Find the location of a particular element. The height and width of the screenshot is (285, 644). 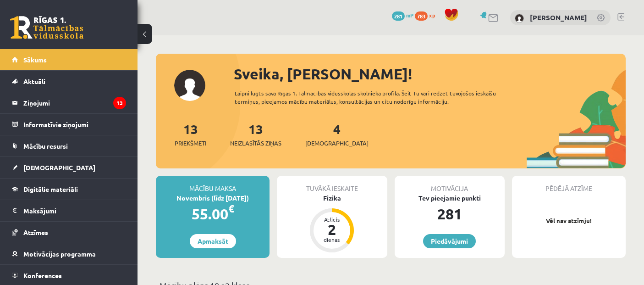

a: Aktuāli is located at coordinates (68, 81).